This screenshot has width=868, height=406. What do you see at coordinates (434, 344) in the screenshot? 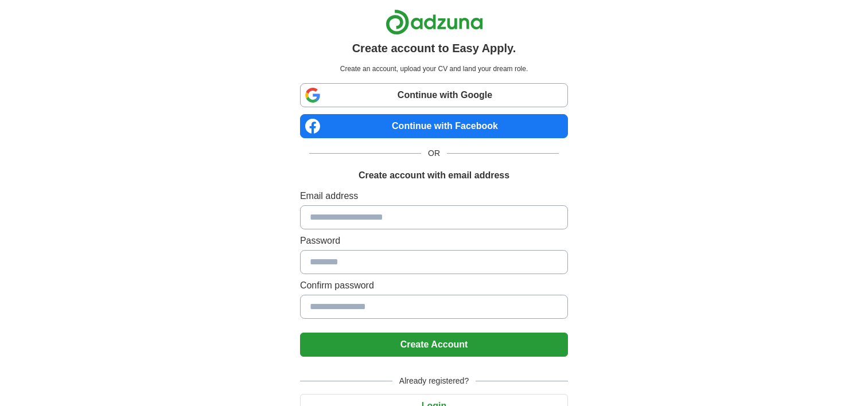
I see `button: Create Account` at bounding box center [434, 344].